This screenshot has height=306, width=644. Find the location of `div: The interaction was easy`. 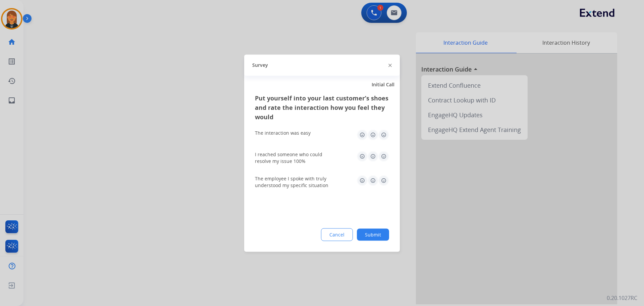

div: The interaction was easy is located at coordinates (283, 133).